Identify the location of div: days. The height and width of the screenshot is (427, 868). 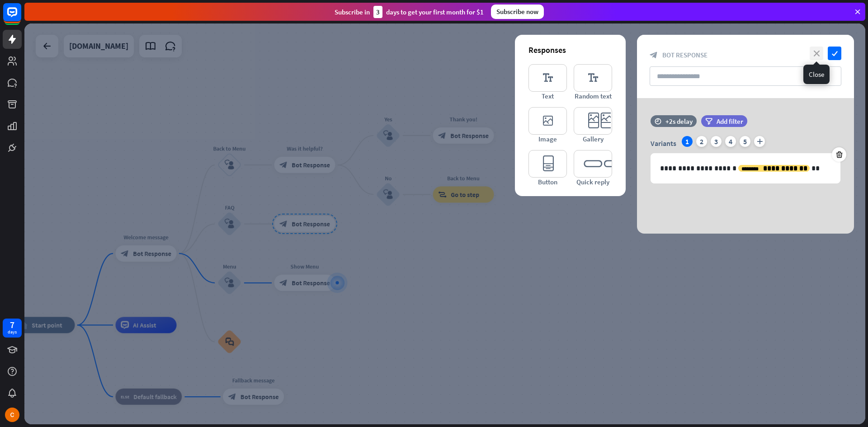
(12, 332).